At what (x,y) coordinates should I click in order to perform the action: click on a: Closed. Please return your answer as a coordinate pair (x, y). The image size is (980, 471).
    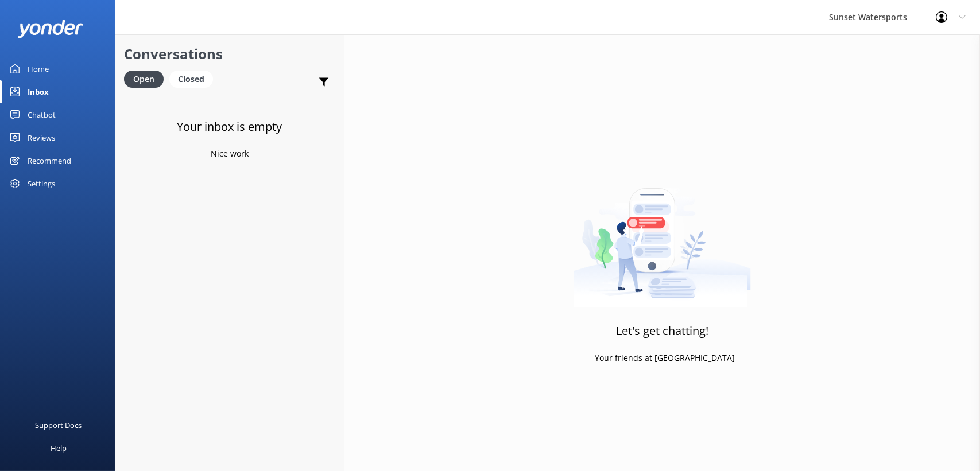
    Looking at the image, I should click on (194, 79).